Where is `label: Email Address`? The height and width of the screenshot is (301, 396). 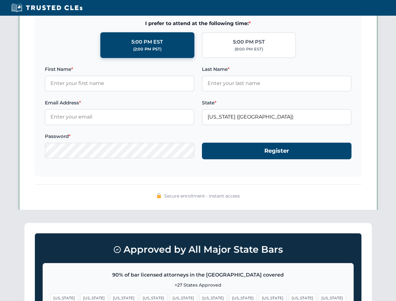 label: Email Address is located at coordinates (119, 103).